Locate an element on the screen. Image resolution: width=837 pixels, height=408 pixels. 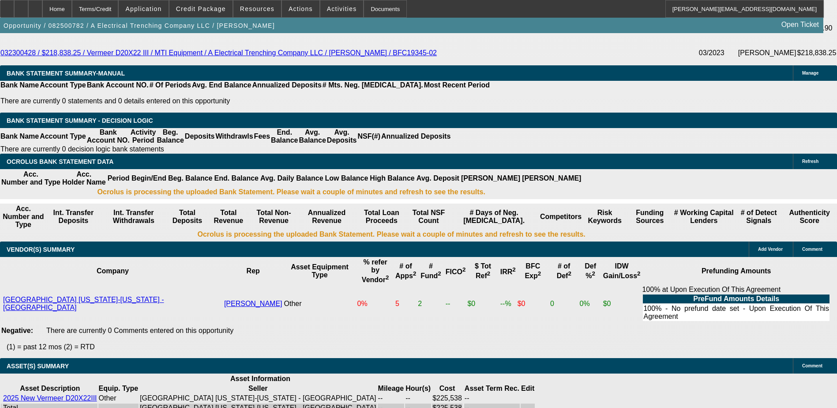
th: Annualized Revenue is located at coordinates (327, 217).